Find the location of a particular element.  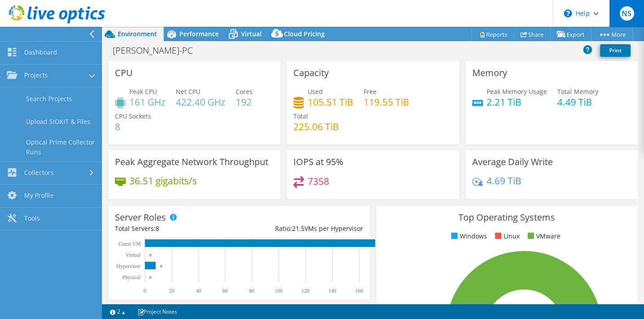

text: 120 is located at coordinates (305, 291).